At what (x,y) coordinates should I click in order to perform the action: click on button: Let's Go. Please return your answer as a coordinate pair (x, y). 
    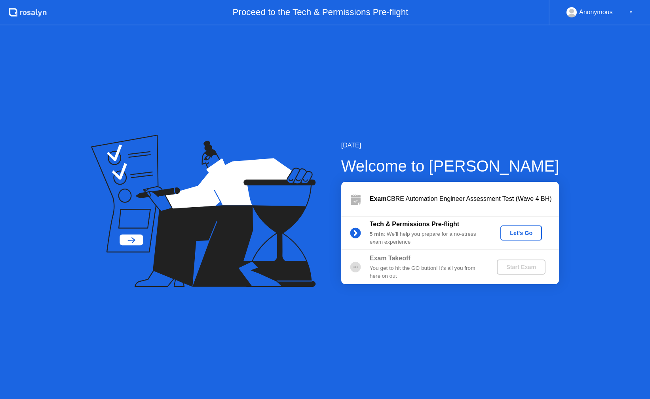
    Looking at the image, I should click on (521, 233).